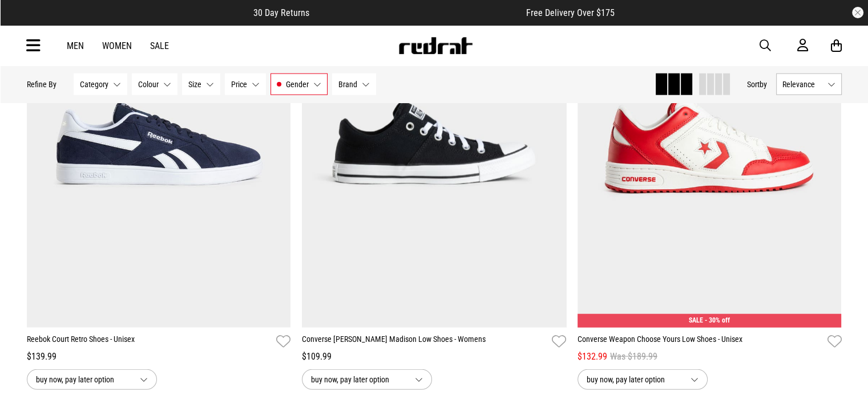 Image resolution: width=868 pixels, height=416 pixels. Describe the element at coordinates (347, 84) in the screenshot. I see `span: Brand` at that location.